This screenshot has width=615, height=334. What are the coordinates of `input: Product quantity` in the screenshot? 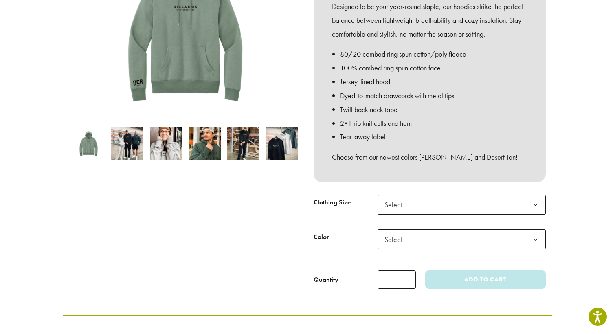 It's located at (397, 279).